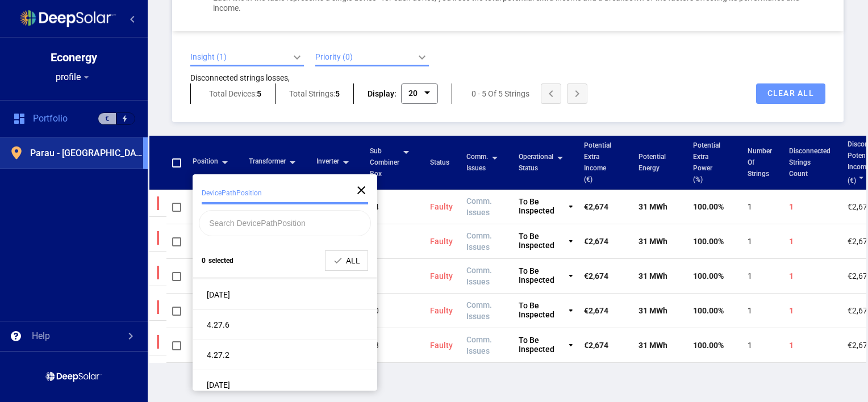 This screenshot has width=868, height=402. I want to click on td: 10, so click(394, 310).